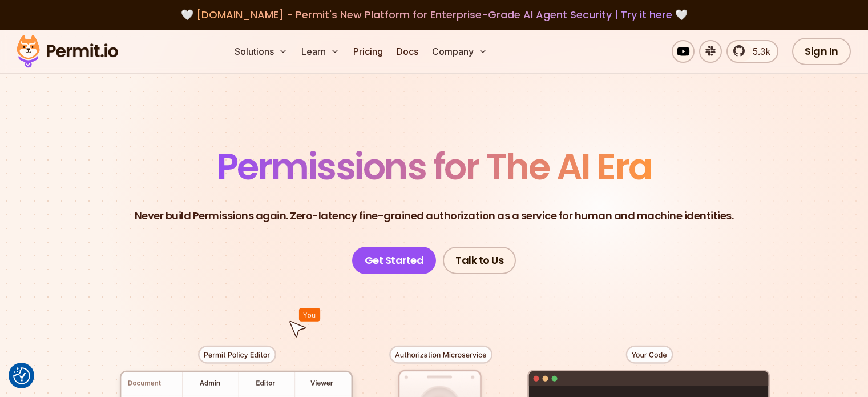 The width and height of the screenshot is (868, 397). What do you see at coordinates (368, 51) in the screenshot?
I see `a: Pricing` at bounding box center [368, 51].